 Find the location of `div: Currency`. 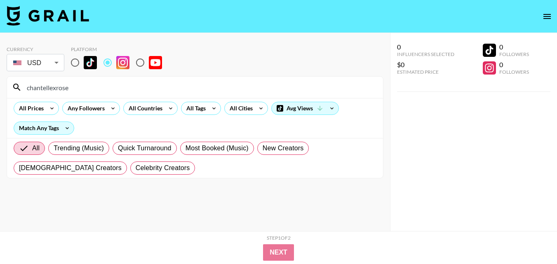

div: Currency is located at coordinates (35, 49).